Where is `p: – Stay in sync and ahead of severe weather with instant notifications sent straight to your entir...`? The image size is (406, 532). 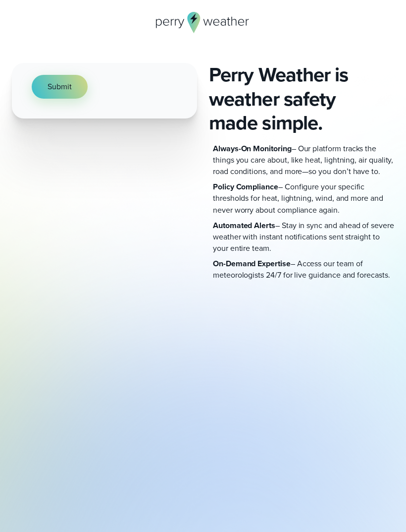 p: – Stay in sync and ahead of severe weather with instant notifications sent straight to your entir... is located at coordinates (304, 237).